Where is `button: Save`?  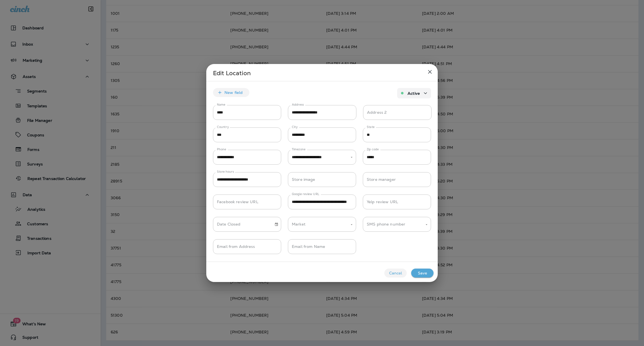
button: Save is located at coordinates (423, 273).